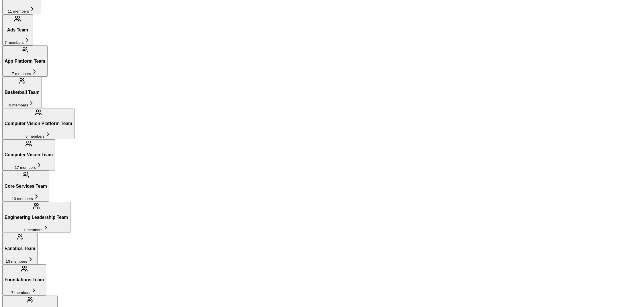  What do you see at coordinates (26, 186) in the screenshot?
I see `button: Core Services Team10 members` at bounding box center [26, 186].